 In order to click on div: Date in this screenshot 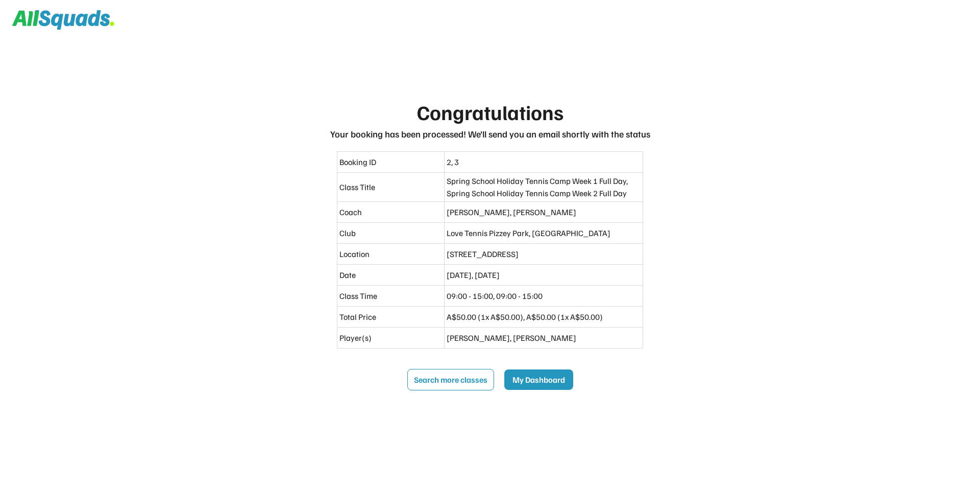, I will do `click(391, 275)`.